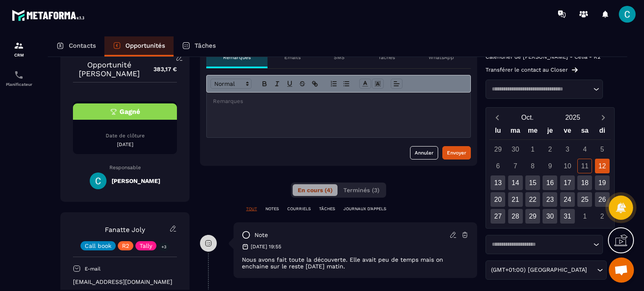 The height and width of the screenshot is (291, 644). What do you see at coordinates (567, 200) in the screenshot?
I see `div: 24` at bounding box center [567, 200].